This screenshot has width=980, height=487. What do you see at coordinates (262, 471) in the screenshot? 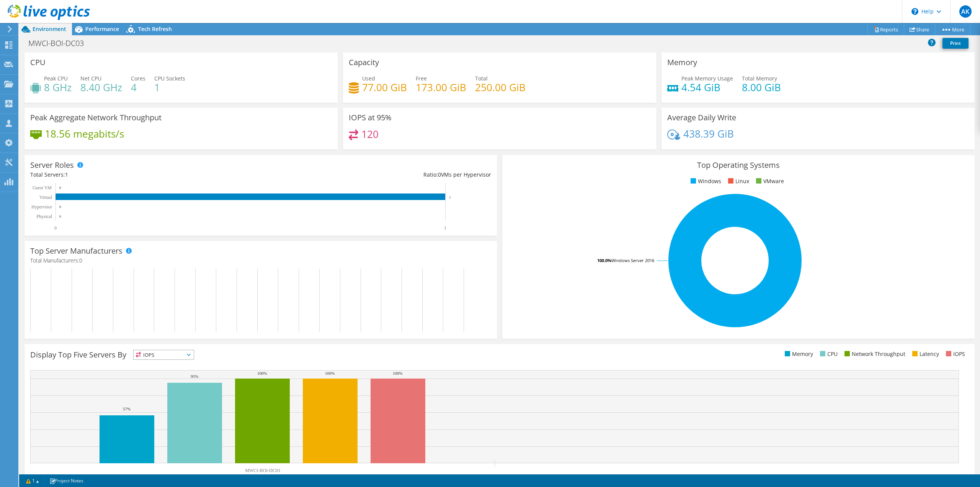
I see `text: MWCI-BOI-DC03` at bounding box center [262, 471].